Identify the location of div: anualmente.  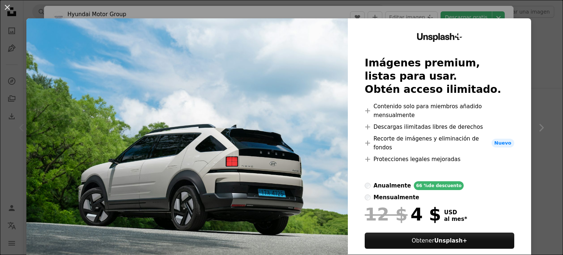
(392, 185).